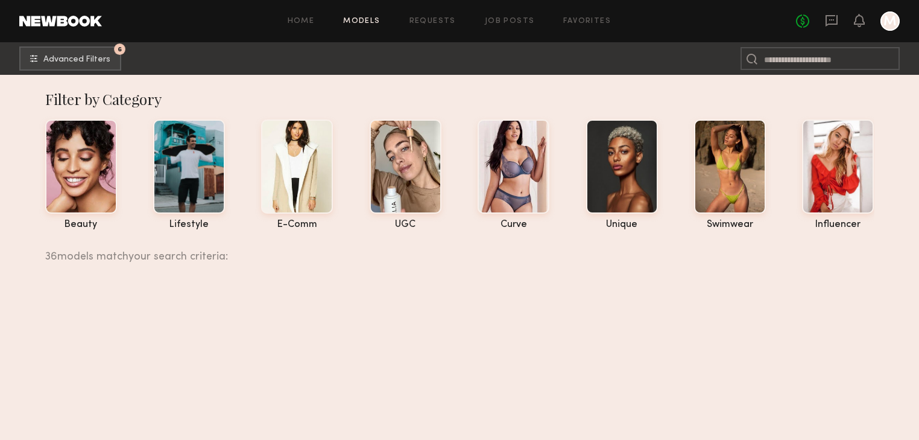  What do you see at coordinates (455, 250) in the screenshot?
I see `div: 36 models match your search criteria:` at bounding box center [455, 250].